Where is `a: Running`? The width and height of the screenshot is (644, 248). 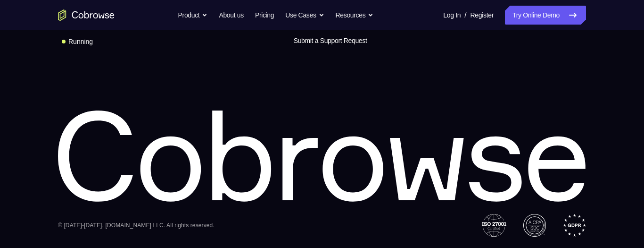 a: Running is located at coordinates (77, 41).